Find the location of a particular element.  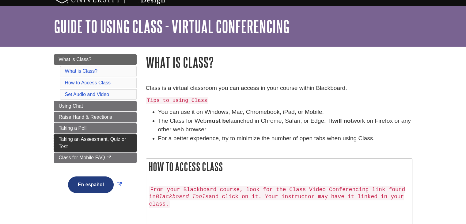

span: Taking an Assessment, Quiz or Test is located at coordinates (93, 143).